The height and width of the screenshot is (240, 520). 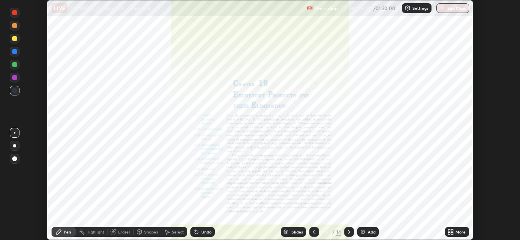 What do you see at coordinates (326, 232) in the screenshot?
I see `div: 3` at bounding box center [326, 232].